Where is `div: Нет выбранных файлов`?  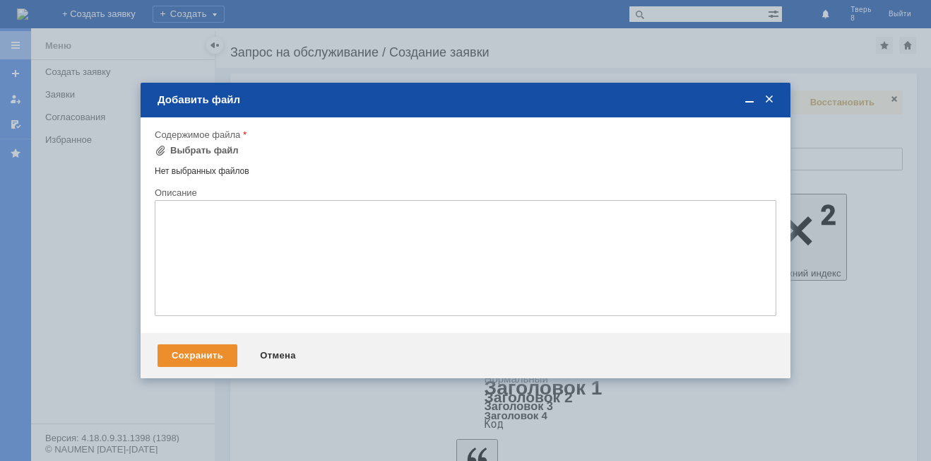
div: Нет выбранных файлов is located at coordinates (466, 168).